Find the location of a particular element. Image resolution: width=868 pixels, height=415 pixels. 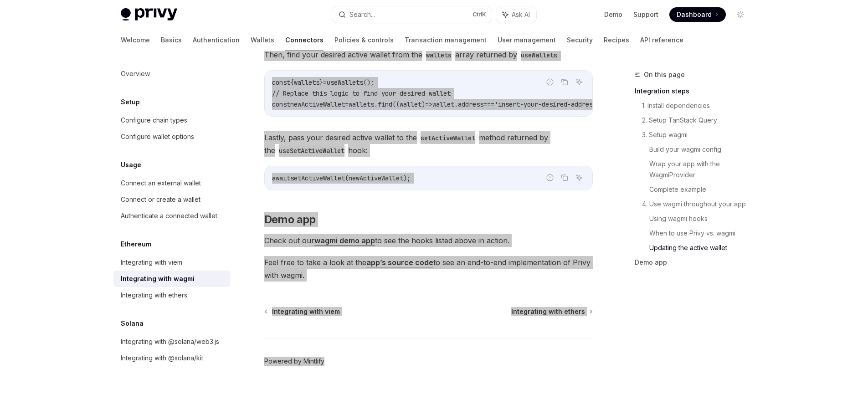

span: await is located at coordinates (281, 178).